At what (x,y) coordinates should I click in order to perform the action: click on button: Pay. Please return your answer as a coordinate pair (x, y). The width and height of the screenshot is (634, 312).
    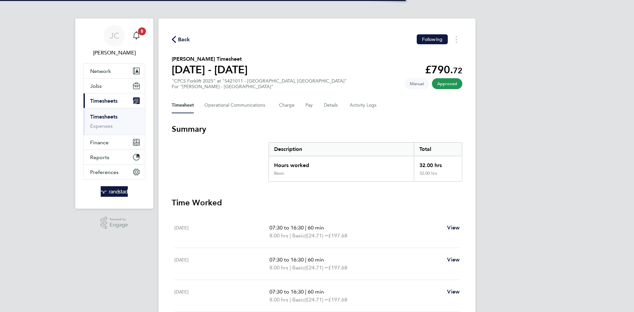
    Looking at the image, I should click on (309, 105).